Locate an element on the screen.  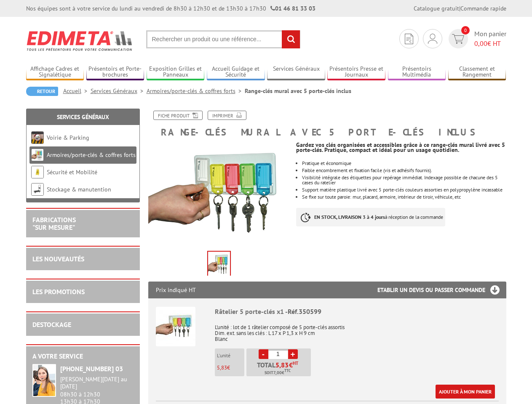
a: Fiche produit is located at coordinates (178, 115).